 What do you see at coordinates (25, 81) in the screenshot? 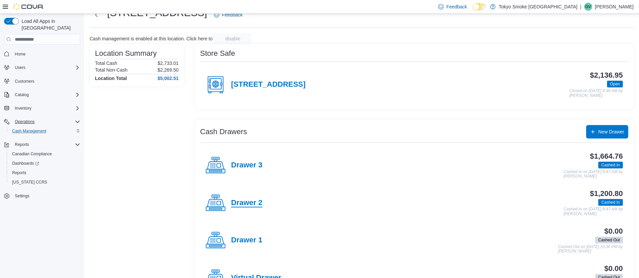
I see `a: Customers` at bounding box center [25, 81].